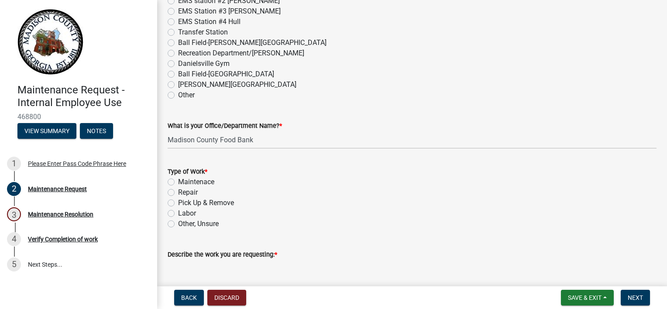 Image resolution: width=667 pixels, height=309 pixels. Describe the element at coordinates (587, 298) in the screenshot. I see `button: Save & Exit` at that location.